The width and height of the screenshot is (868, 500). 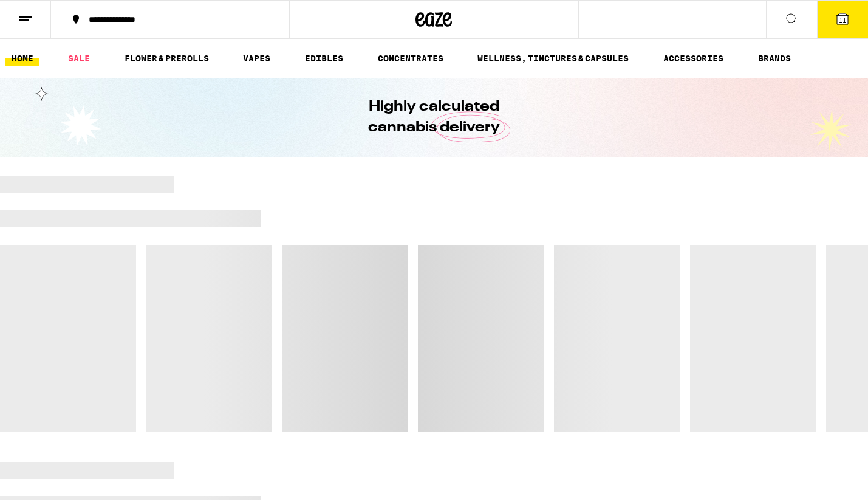 What do you see at coordinates (435, 117) in the screenshot?
I see `h1: Highly calculated cannabis delivery` at bounding box center [435, 117].